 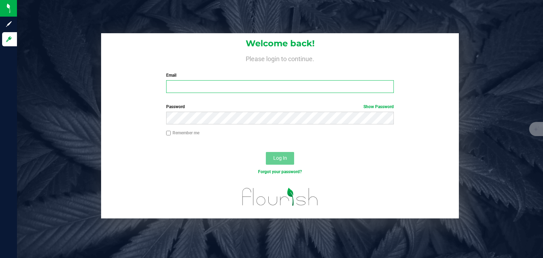 I want to click on span: Log In, so click(x=280, y=158).